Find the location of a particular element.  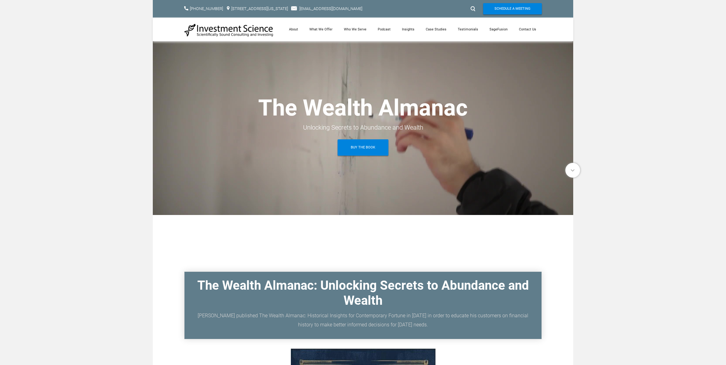

strong: The Wealth Almanac​ is located at coordinates (363, 108).